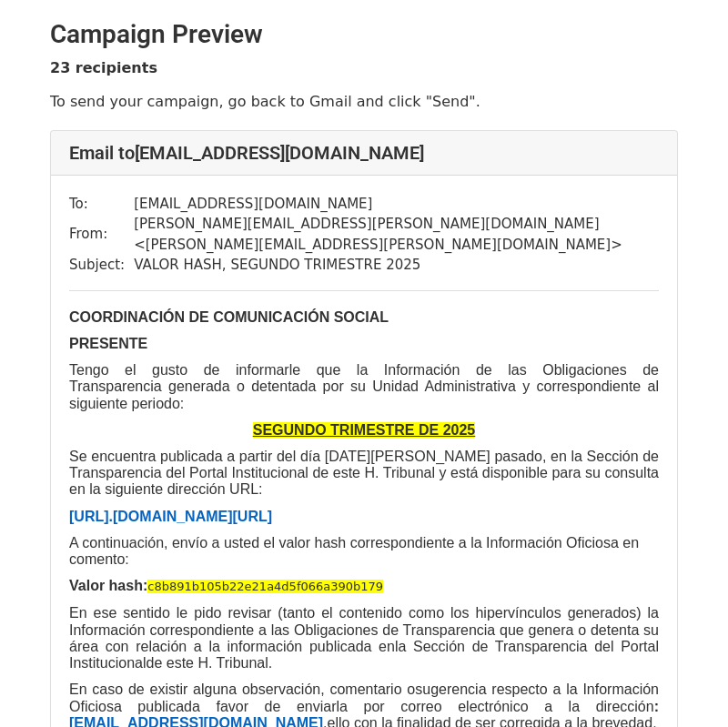  I want to click on span: PRESENTE, so click(108, 343).